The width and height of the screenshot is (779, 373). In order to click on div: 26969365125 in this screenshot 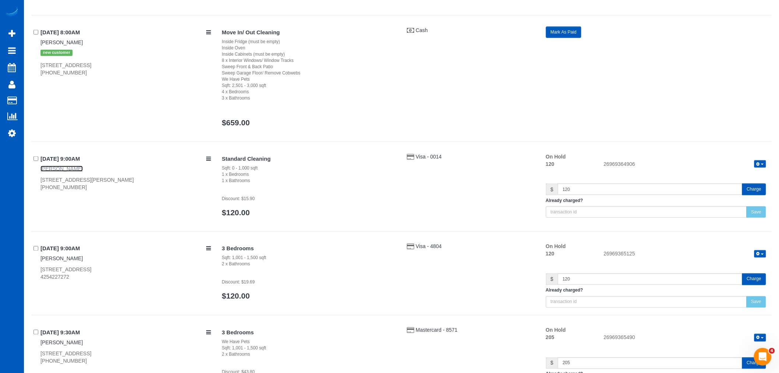, I will do `click(685, 254)`.